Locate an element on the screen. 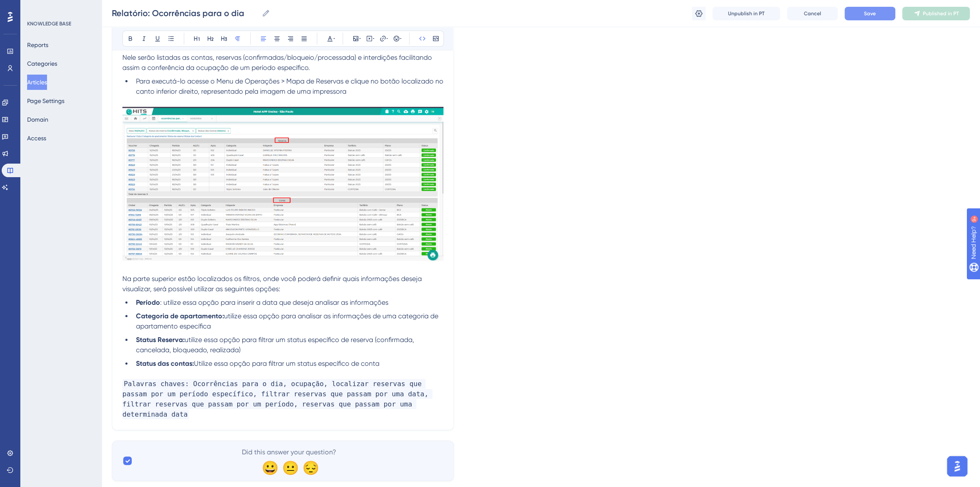  span: utilize essa opção para filtrar um status específico de reserva (confirmada, cancelada, bloqueado... is located at coordinates (275, 344).